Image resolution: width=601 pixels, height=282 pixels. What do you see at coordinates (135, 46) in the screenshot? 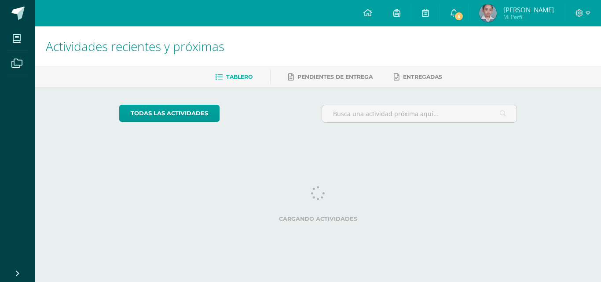
I see `span: Actividades recientes y próximas` at bounding box center [135, 46].